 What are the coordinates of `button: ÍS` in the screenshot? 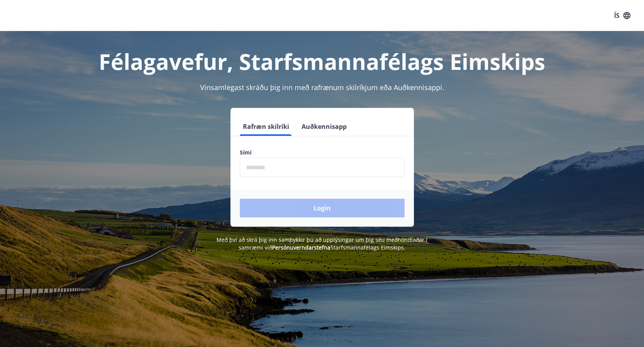 It's located at (623, 16).